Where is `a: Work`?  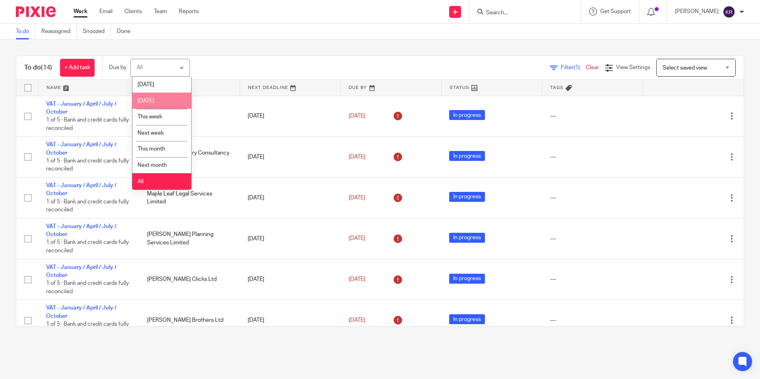
a: Work is located at coordinates (80, 12).